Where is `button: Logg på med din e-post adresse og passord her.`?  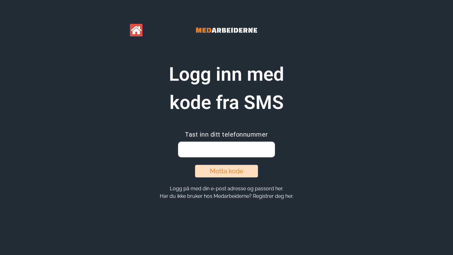
button: Logg på med din e-post adresse og passord her. is located at coordinates (226, 189).